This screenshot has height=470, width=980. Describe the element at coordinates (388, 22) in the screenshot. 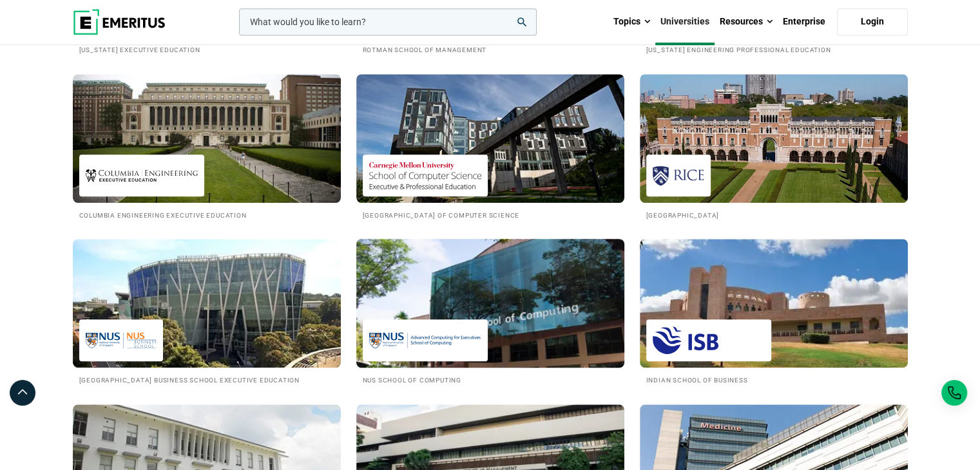

I see `input: woocommerce-product-search-field-0` at that location.